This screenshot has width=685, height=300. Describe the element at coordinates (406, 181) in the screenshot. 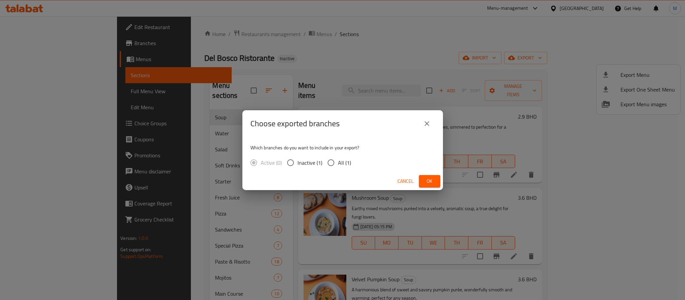

I see `span: Cancel` at that location.